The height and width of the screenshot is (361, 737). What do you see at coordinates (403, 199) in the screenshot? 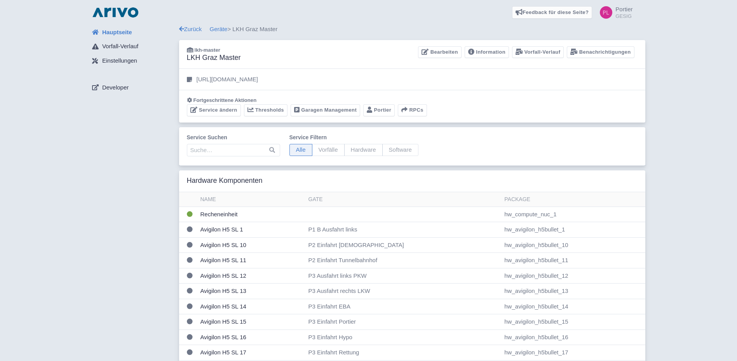
I see `th: Gate` at bounding box center [403, 199].